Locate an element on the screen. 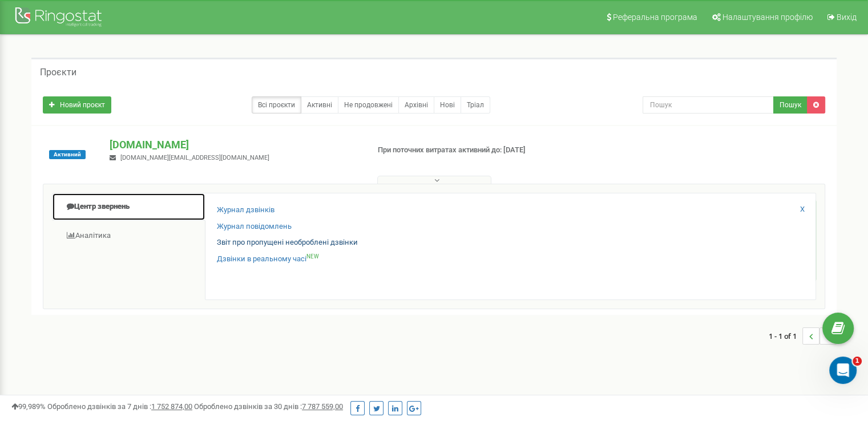  a: Архівні is located at coordinates (416, 105).